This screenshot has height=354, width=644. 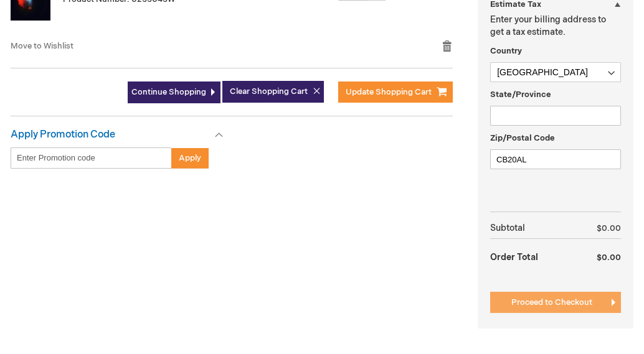 What do you see at coordinates (506, 51) in the screenshot?
I see `span: Country` at bounding box center [506, 51].